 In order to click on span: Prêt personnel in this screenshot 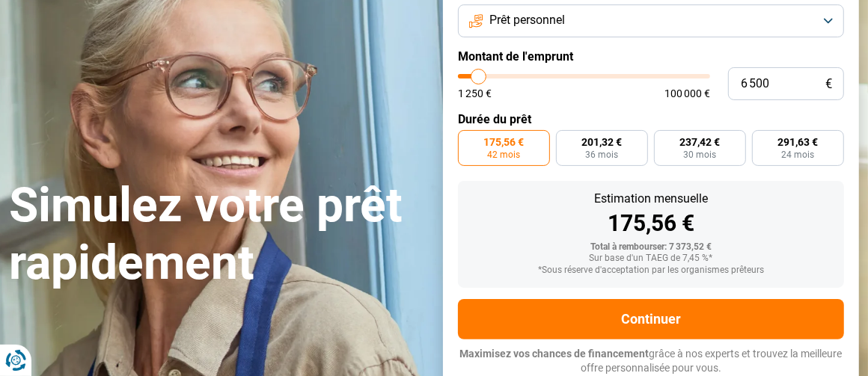, I will do `click(527, 20)`.